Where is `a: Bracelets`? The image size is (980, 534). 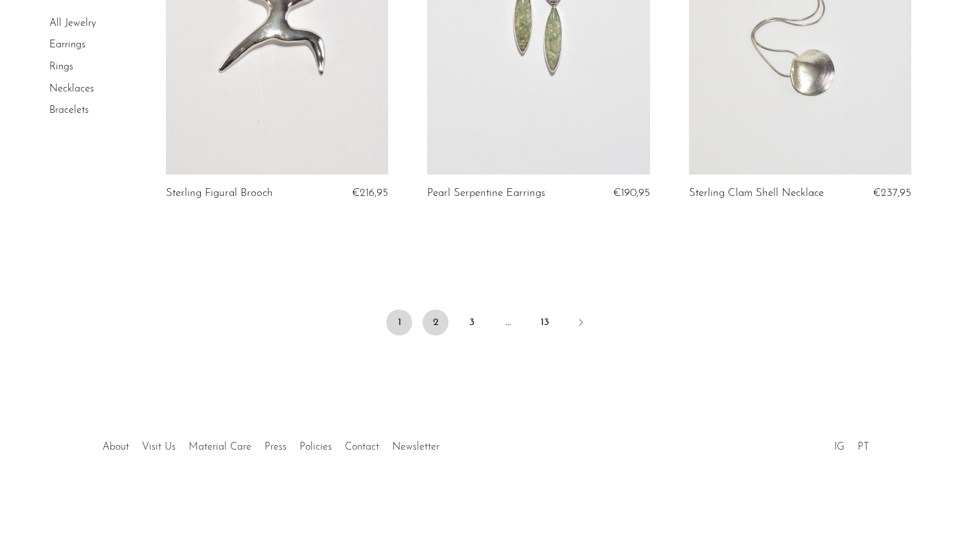
a: Bracelets is located at coordinates (68, 110).